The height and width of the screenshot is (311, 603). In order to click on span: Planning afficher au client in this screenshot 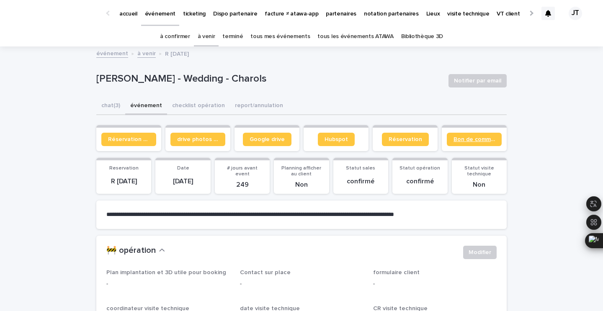, I will do `click(301, 171)`.